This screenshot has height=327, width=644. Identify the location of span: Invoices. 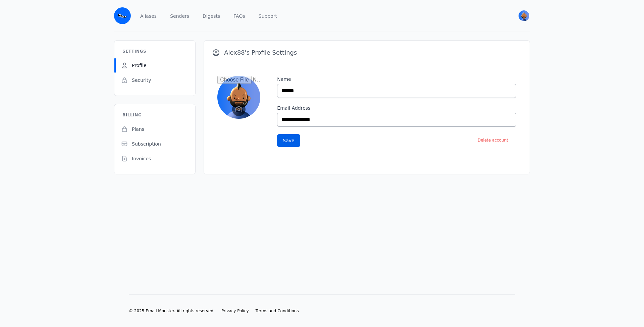
(141, 159).